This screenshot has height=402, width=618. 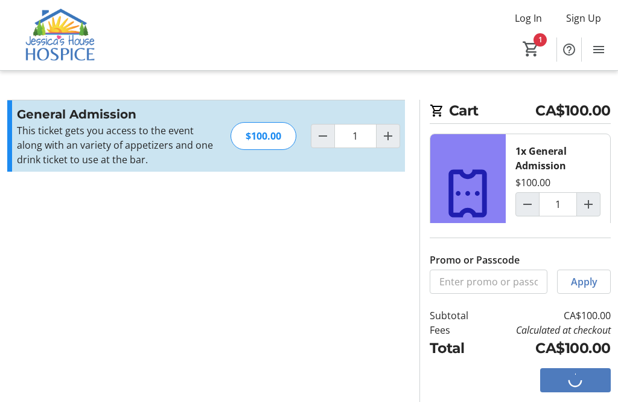 I want to click on td: Fees, so click(x=456, y=330).